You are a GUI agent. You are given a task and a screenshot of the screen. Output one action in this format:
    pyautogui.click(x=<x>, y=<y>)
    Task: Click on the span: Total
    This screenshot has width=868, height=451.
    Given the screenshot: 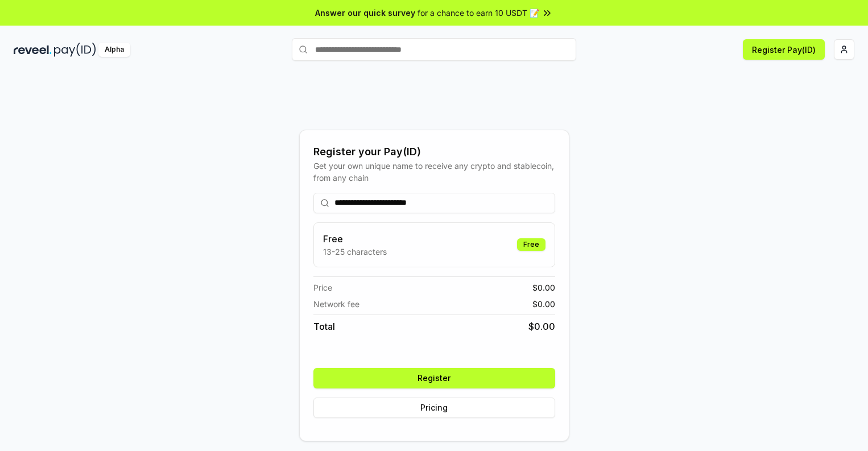 What is the action you would take?
    pyautogui.click(x=325, y=327)
    